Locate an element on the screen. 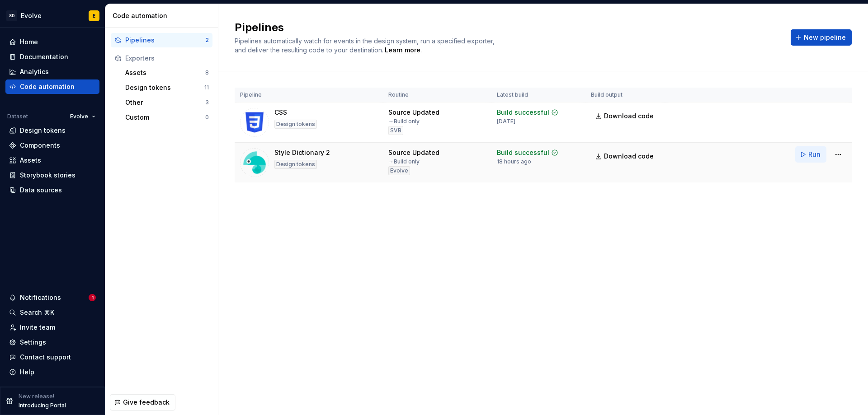  div: Style Dictionary 2 is located at coordinates (302, 153).